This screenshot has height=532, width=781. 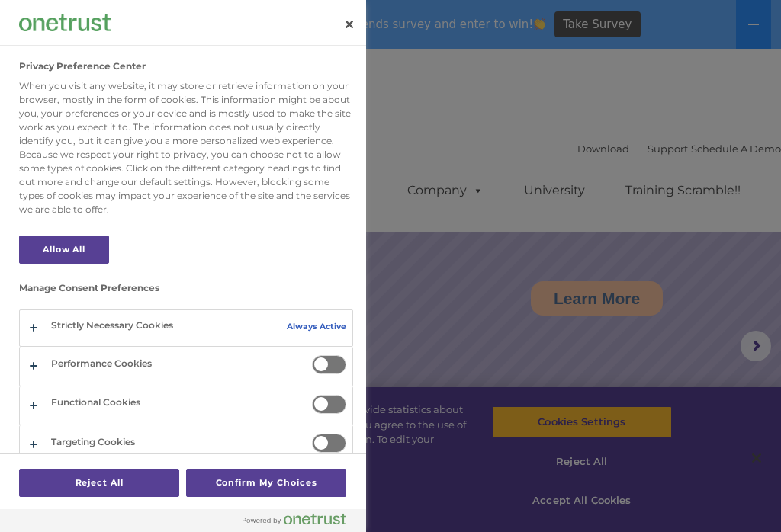 I want to click on div: When you visit any website, it may store or retrieve information on your browser, mostly in the f..., so click(x=186, y=148).